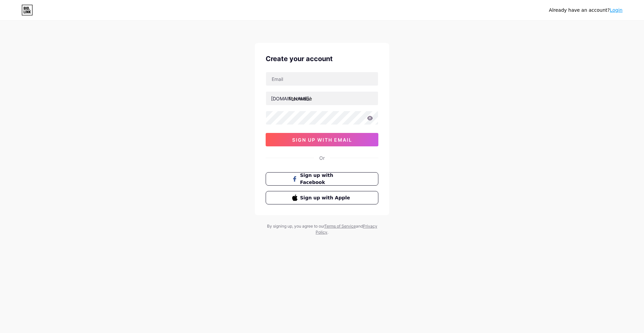 Image resolution: width=644 pixels, height=333 pixels. Describe the element at coordinates (322, 229) in the screenshot. I see `div: By signing up, you agree to our and .` at that location.